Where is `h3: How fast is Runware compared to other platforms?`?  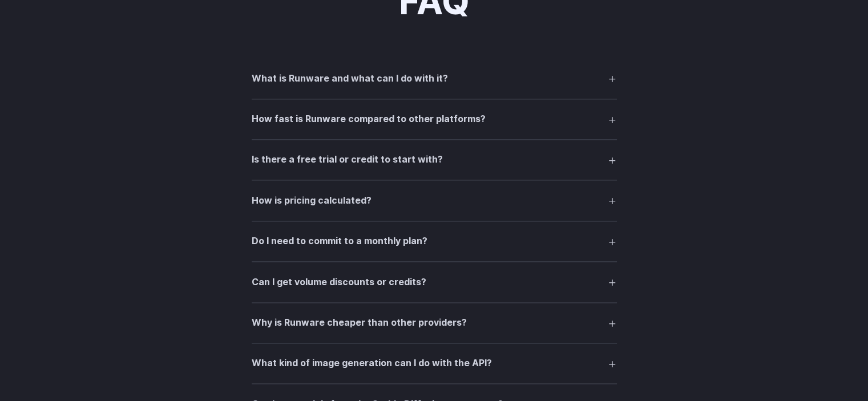
h3: How fast is Runware compared to other platforms? is located at coordinates (369, 119).